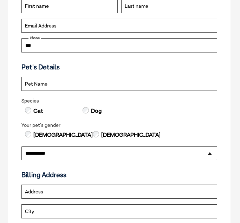 The image size is (240, 223). I want to click on label: City, so click(30, 211).